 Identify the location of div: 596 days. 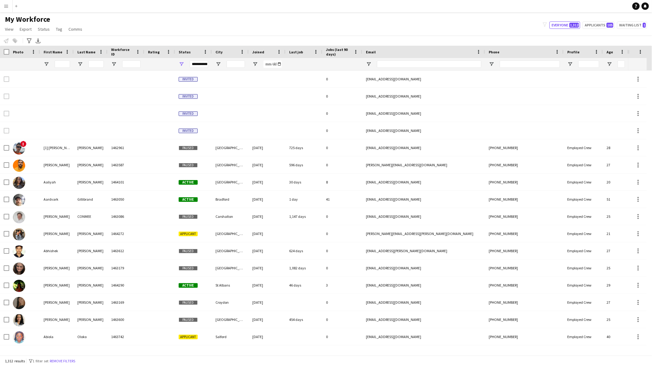
(304, 165).